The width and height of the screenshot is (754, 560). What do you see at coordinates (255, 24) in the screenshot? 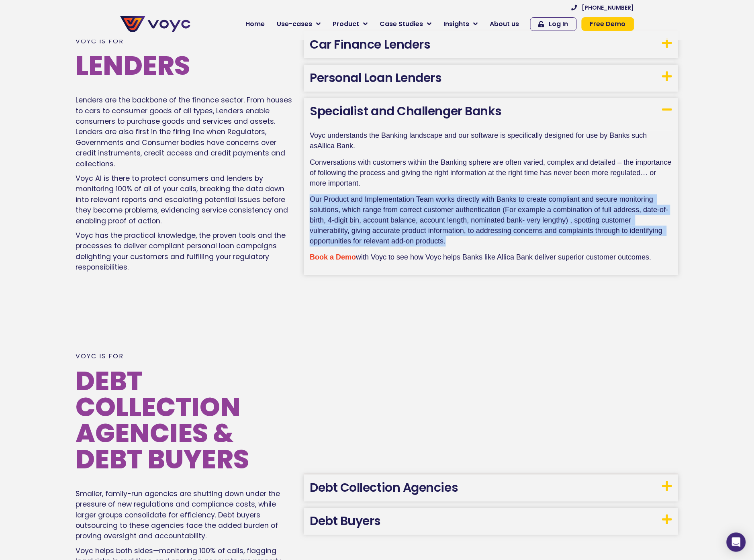
I see `span: Home` at bounding box center [255, 24].